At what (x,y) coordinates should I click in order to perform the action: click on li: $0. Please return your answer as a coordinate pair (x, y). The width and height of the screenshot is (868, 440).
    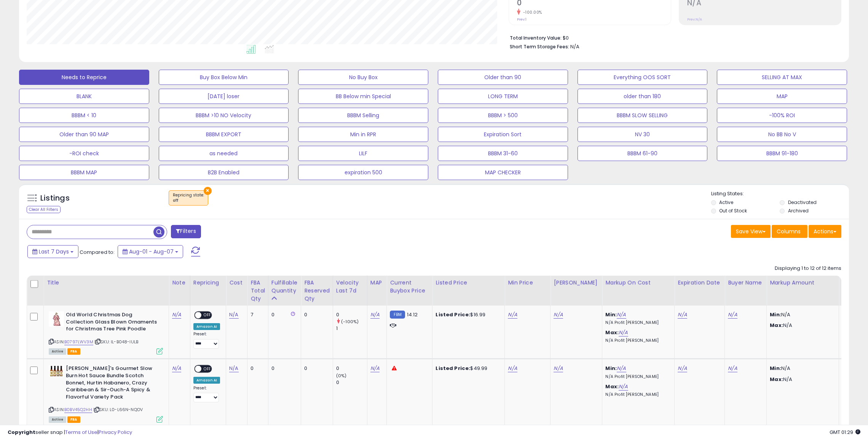
    Looking at the image, I should click on (673, 38).